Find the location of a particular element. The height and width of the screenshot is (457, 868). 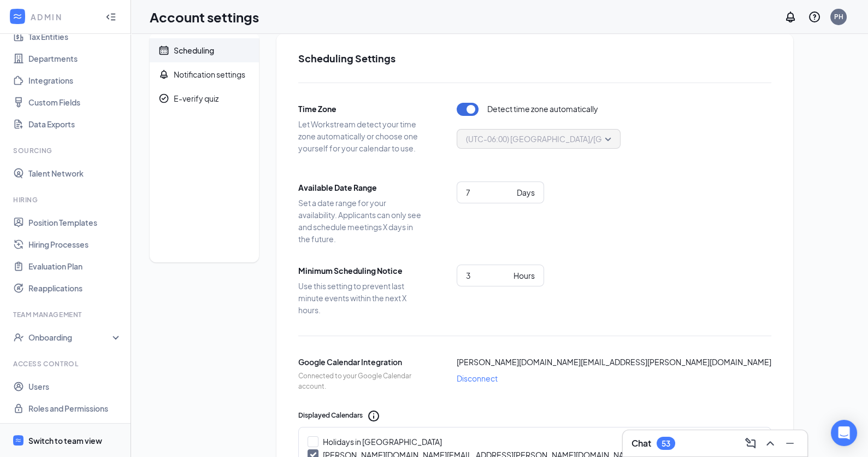

div: Team Management is located at coordinates (66, 315).